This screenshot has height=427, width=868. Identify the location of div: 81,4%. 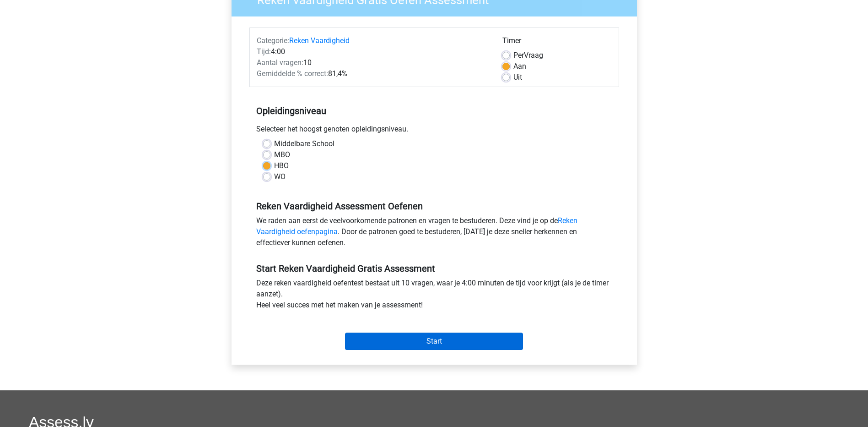
(373, 73).